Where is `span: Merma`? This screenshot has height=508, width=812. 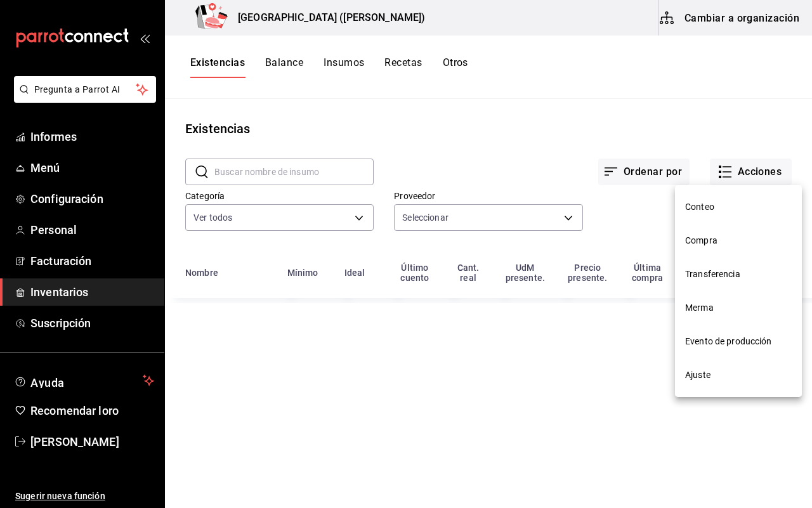 span: Merma is located at coordinates (738, 308).